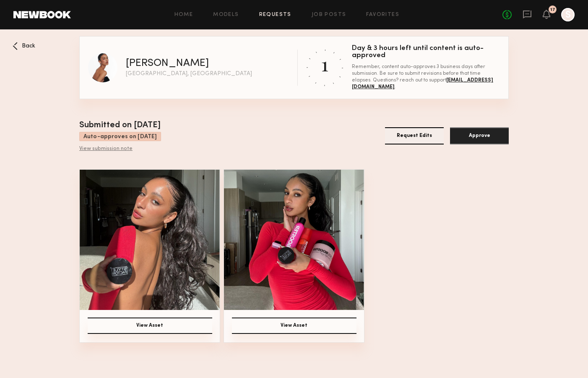 Image resolution: width=588 pixels, height=378 pixels. What do you see at coordinates (28, 46) in the screenshot?
I see `span: Back` at bounding box center [28, 46].